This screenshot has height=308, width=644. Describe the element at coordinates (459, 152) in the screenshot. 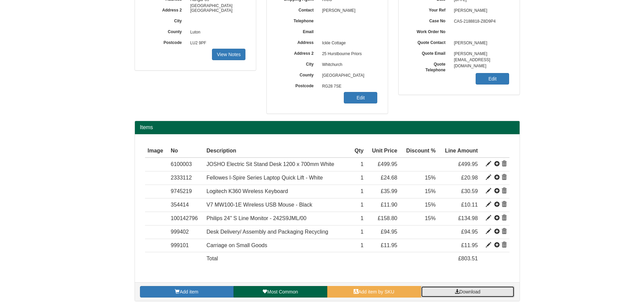

I see `th: Line Amount` at that location.